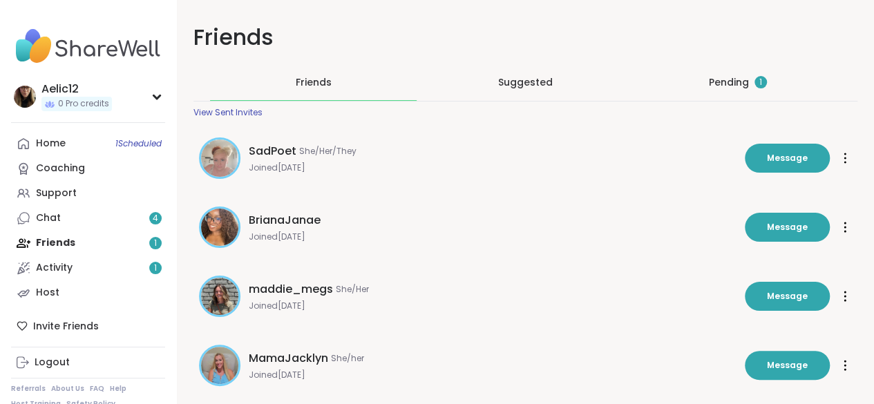 The image size is (874, 404). Describe the element at coordinates (314, 82) in the screenshot. I see `span: Friends` at that location.